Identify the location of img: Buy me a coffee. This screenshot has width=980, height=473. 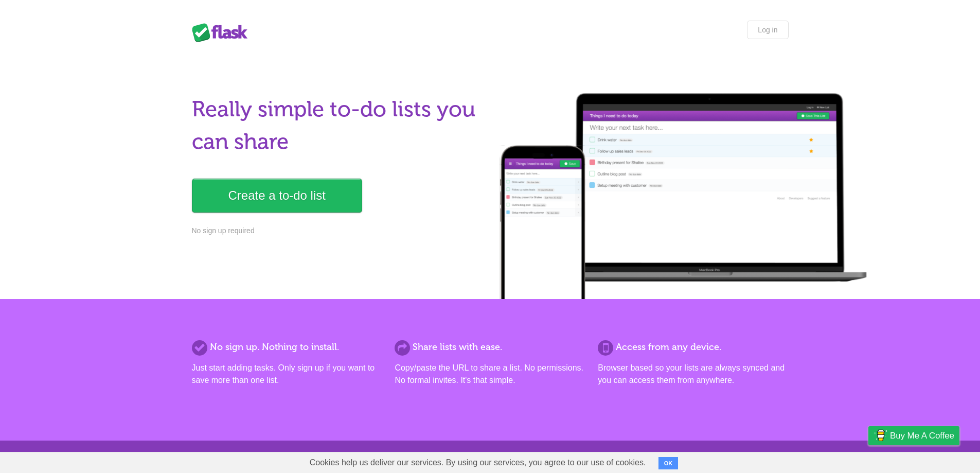
(880, 435).